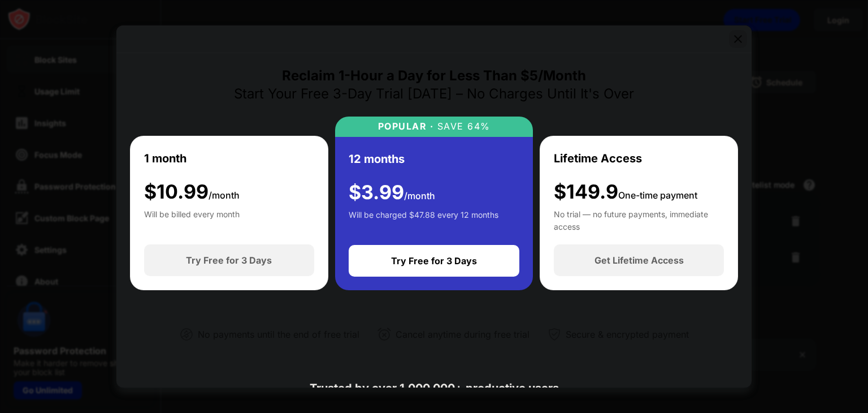 This screenshot has height=413, width=868. What do you see at coordinates (638, 220) in the screenshot?
I see `div: No trial — no future payments, immediate access` at bounding box center [638, 220].